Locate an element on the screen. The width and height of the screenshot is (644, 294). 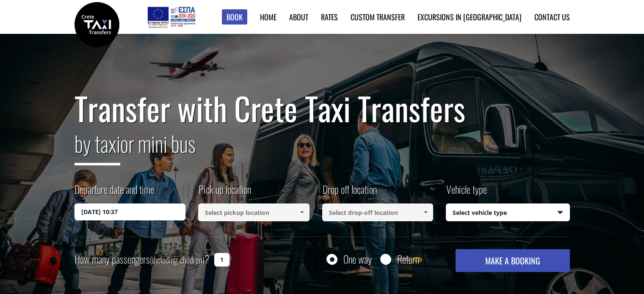
a: Crete Taxi Transfers | Safe Taxi Transfer Services from to Heraklion Airport, Chania Airport, Ret... is located at coordinates (97, 23).